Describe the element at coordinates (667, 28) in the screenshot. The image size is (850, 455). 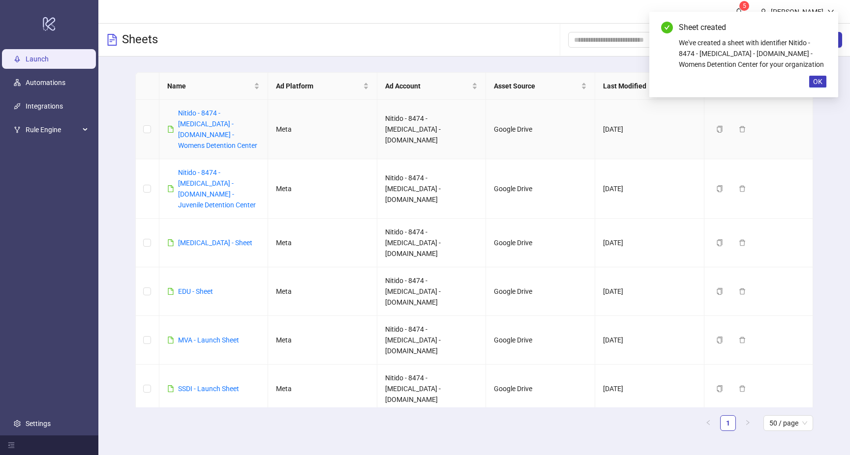
I see `span: check-circle` at that location.